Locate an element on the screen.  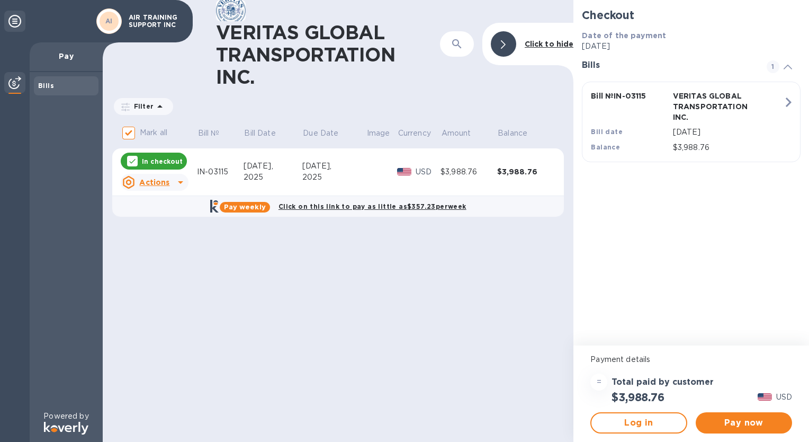
b: AI is located at coordinates (109, 21).